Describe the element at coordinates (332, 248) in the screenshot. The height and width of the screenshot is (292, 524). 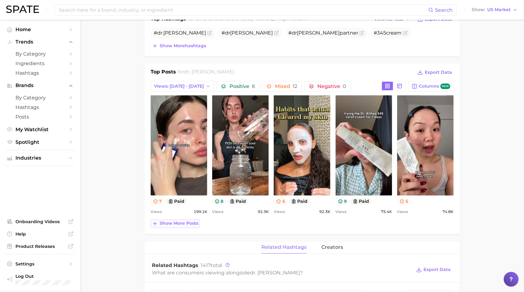
I see `span: creators` at that location.